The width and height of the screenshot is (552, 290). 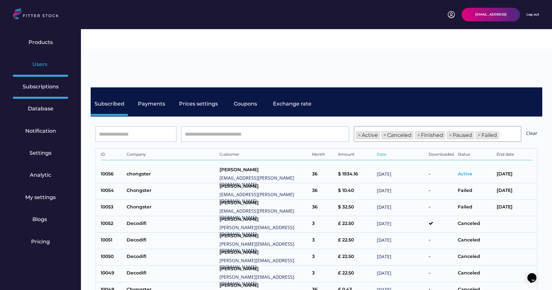 I want to click on div: 10049, so click(x=112, y=274).